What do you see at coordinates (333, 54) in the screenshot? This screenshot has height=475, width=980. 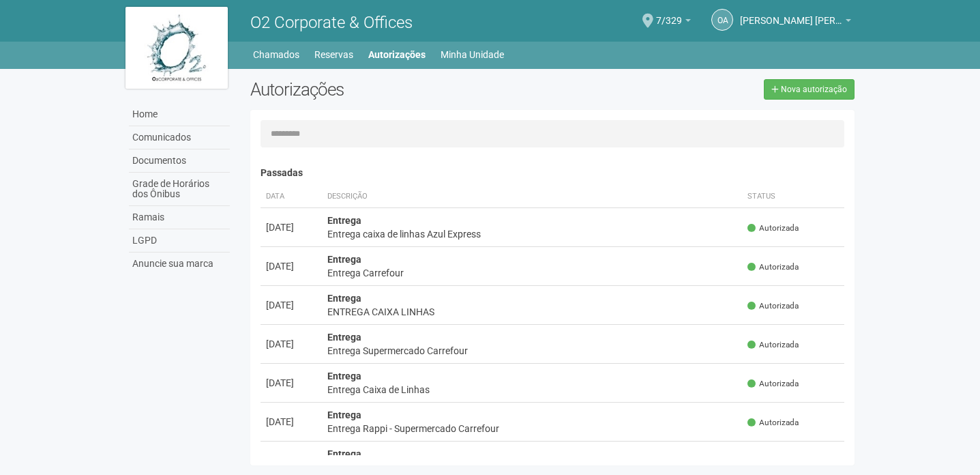 I see `a: Reservas` at bounding box center [333, 54].